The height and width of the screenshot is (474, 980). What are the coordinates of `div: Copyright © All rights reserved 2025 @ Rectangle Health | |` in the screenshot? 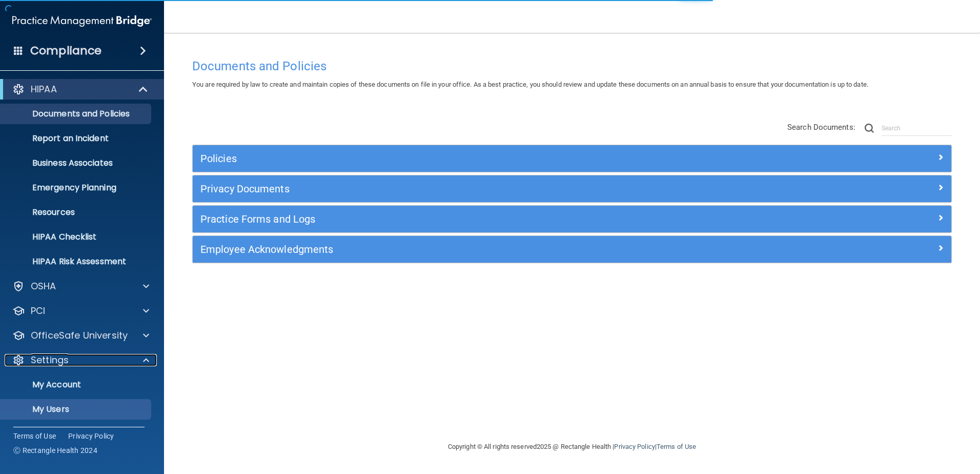 It's located at (572, 447).